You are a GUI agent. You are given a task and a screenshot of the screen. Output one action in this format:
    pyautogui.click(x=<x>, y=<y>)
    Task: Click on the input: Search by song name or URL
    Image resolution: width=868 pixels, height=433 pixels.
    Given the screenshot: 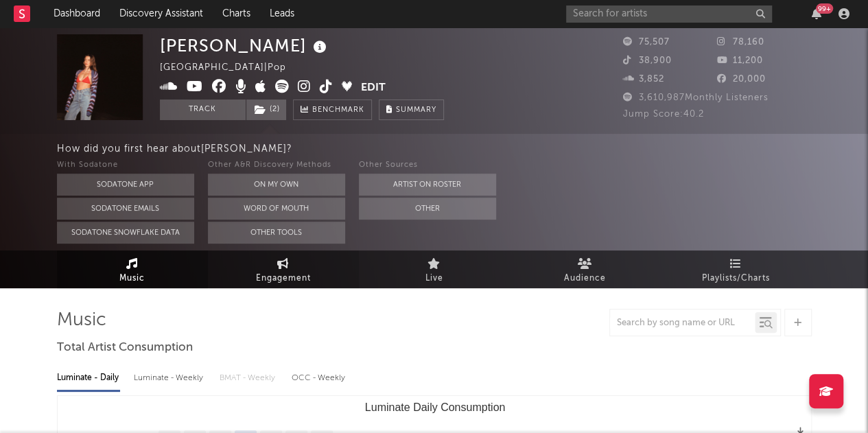 What is the action you would take?
    pyautogui.click(x=682, y=323)
    